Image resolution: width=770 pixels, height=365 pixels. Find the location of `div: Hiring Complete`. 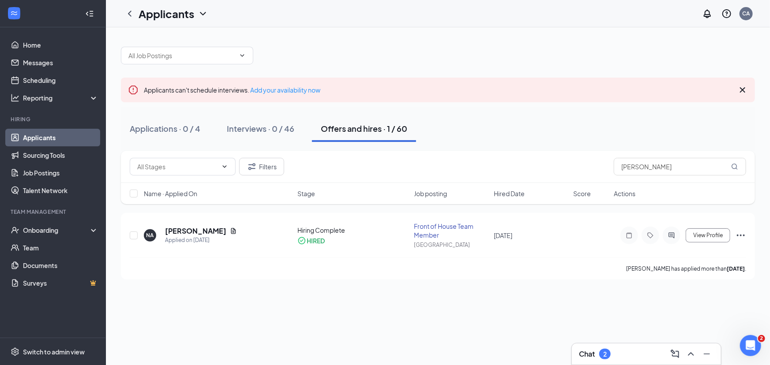

div: Hiring Complete is located at coordinates (353, 230).